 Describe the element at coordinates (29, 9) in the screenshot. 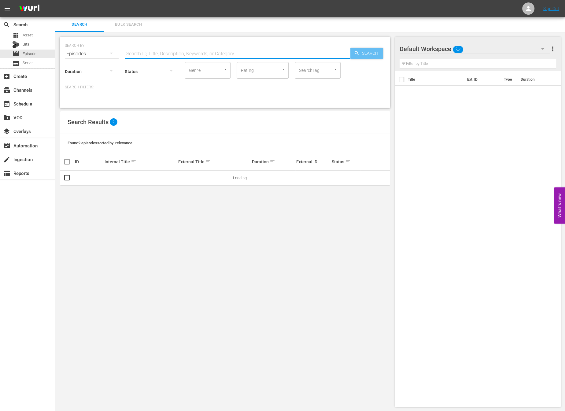

I see `img: ans4CAIJ8jUAAAAAAAAAAAAAAAAAAAAAAAAgQb4GAAAAAAAAAAAAAAAAAAAAAAAAJMjXAAAAAAAAAAAAAAAAAAAAAAAAgAT5G...` at that location.